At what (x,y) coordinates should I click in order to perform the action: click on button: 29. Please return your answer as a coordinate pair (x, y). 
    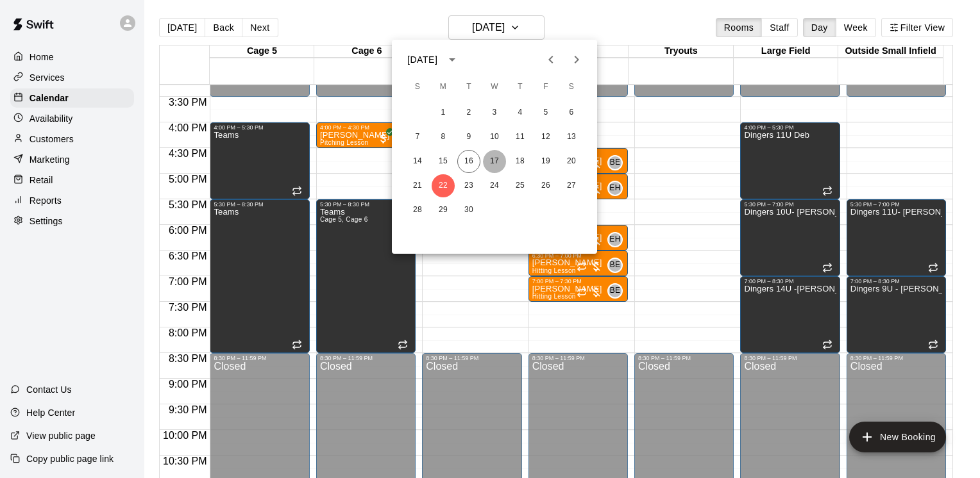
    Looking at the image, I should click on (443, 210).